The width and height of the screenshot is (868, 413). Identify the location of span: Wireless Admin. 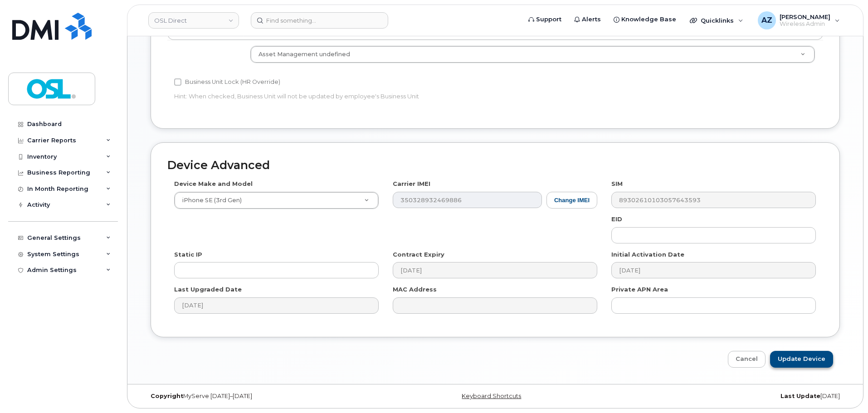
(805, 24).